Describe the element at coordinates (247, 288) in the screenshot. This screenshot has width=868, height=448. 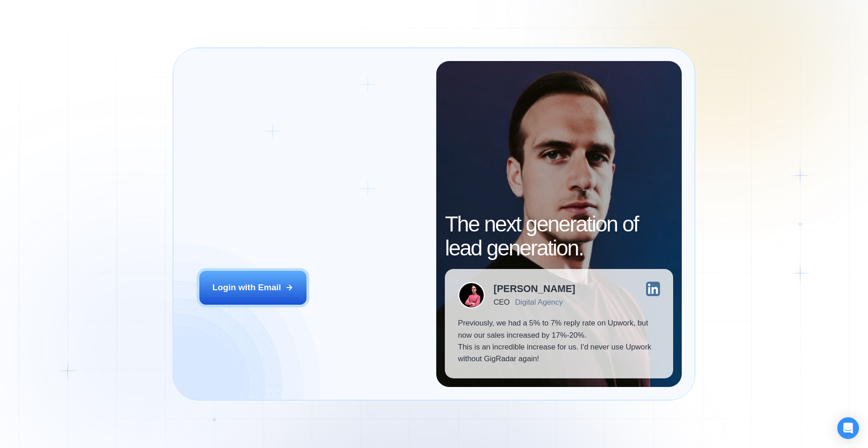
I see `div: Login with Email` at that location.